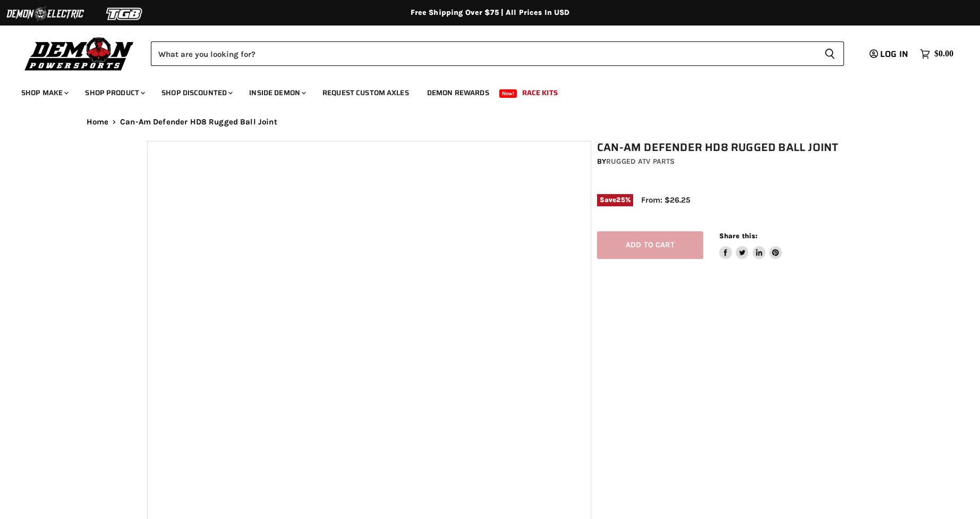 This screenshot has height=519, width=980. What do you see at coordinates (739, 236) in the screenshot?
I see `span: Share this:` at bounding box center [739, 236].